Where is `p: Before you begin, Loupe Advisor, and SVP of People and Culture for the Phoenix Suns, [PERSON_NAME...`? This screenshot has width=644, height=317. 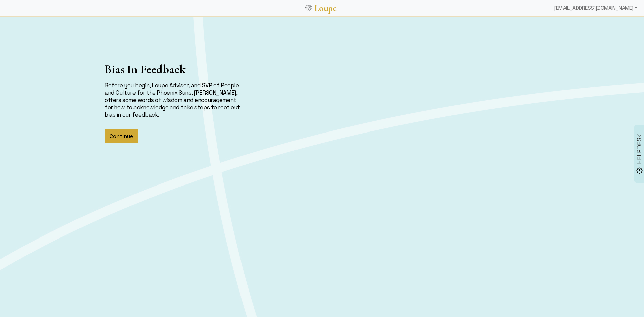
p: Before you begin, Loupe Advisor, and SVP of People and Culture for the Phoenix Suns, [PERSON_NAME... is located at coordinates (173, 100).